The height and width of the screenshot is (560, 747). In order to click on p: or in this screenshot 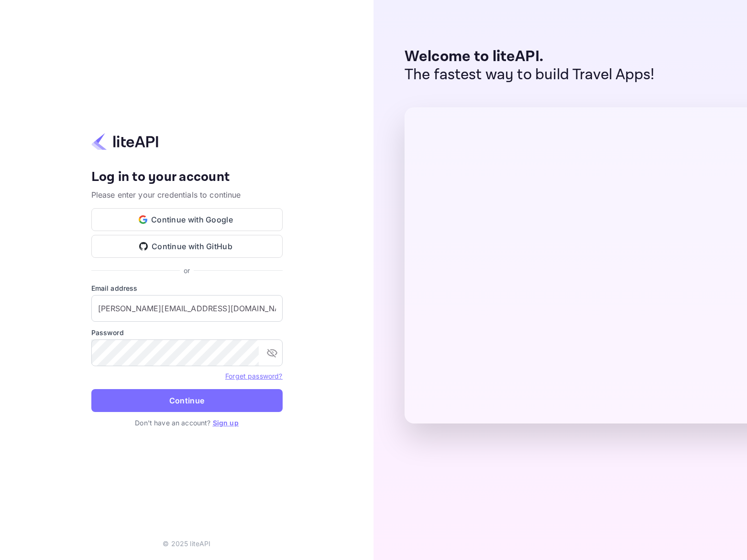, I will do `click(187, 270)`.